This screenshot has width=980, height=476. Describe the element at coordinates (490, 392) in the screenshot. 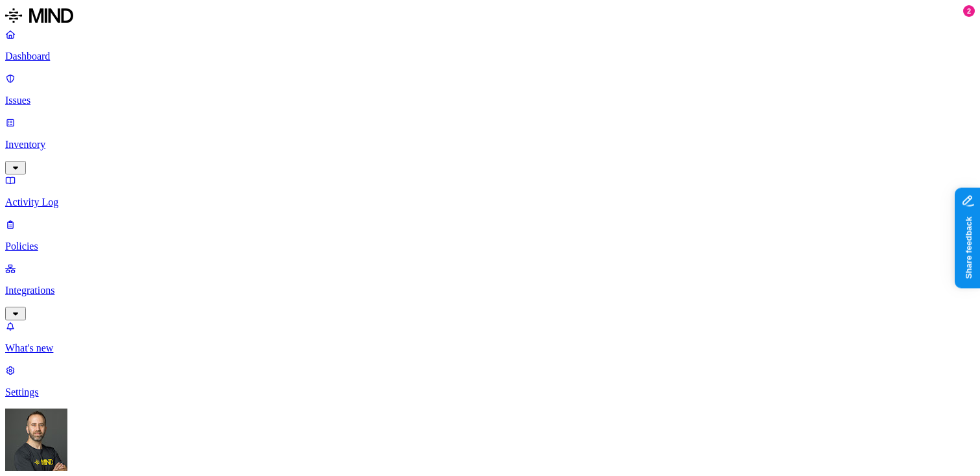

I see `p: Settings` at that location.